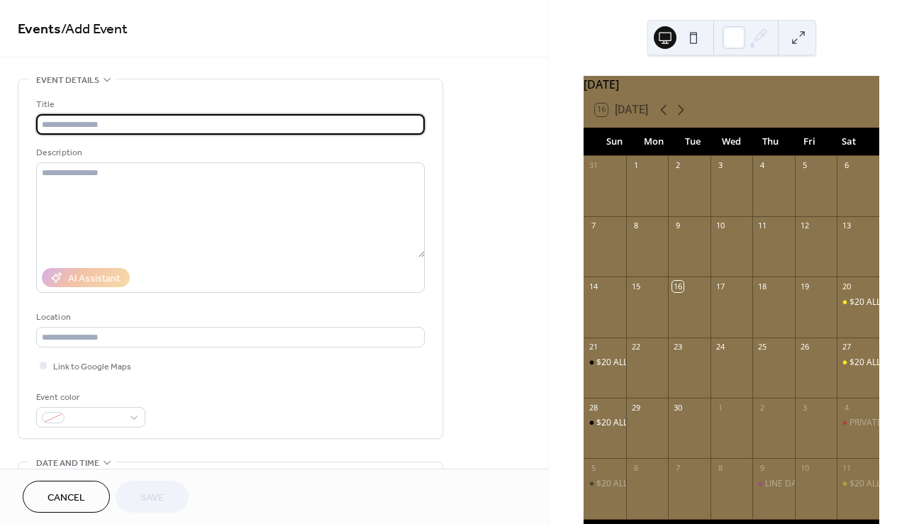  What do you see at coordinates (635, 407) in the screenshot?
I see `div: 29` at bounding box center [635, 407].